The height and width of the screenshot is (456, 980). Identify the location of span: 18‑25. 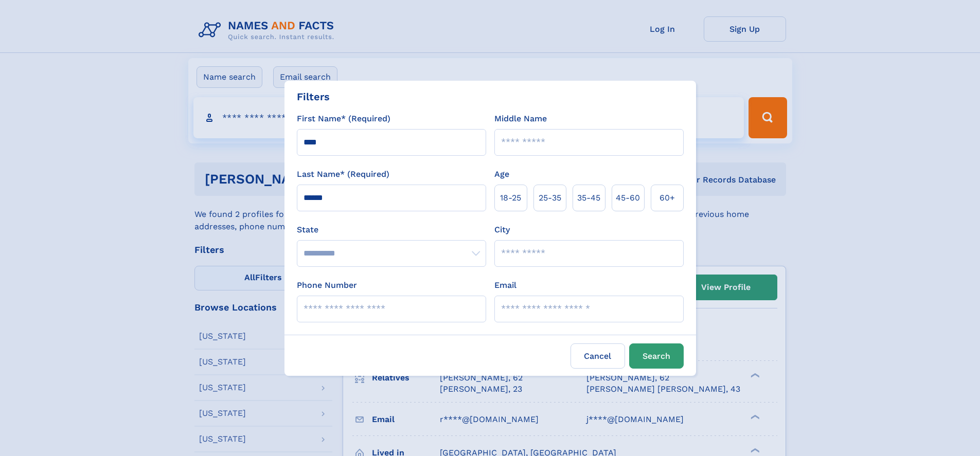
(510, 198).